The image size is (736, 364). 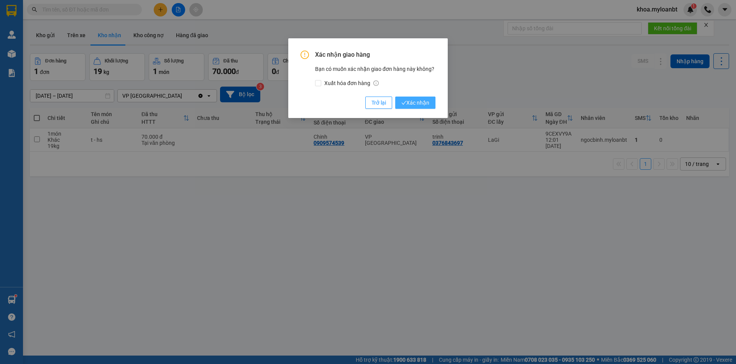 What do you see at coordinates (351, 83) in the screenshot?
I see `span: Xuất hóa đơn hàng` at bounding box center [351, 83].